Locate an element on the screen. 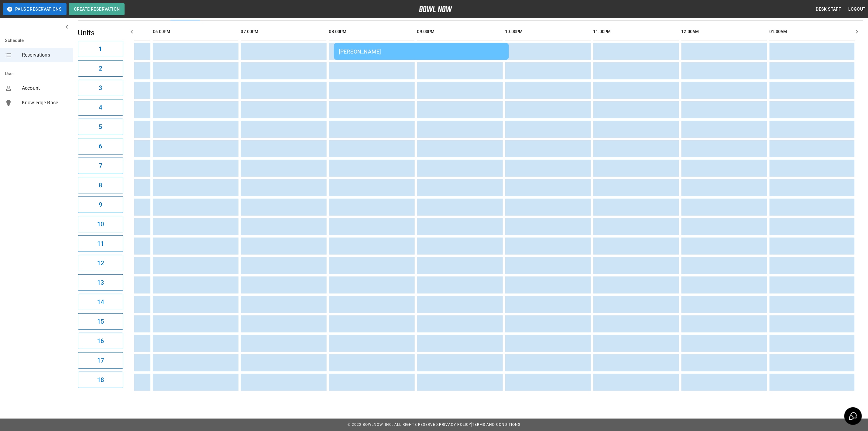  h6: 10 is located at coordinates (100, 224).